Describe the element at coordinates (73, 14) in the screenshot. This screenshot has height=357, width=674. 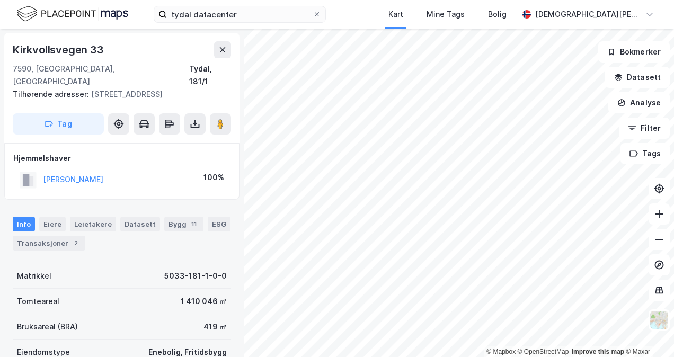
I see `img: logo.f888ab2527a4732fd821a326f86c7f29.svg` at that location.